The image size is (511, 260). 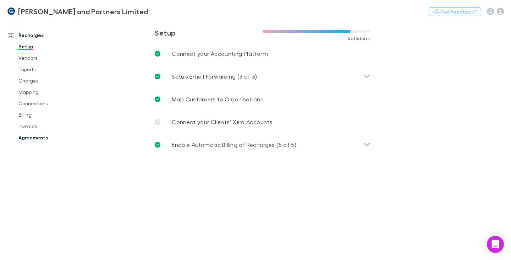 I want to click on a: Setup, so click(x=51, y=47).